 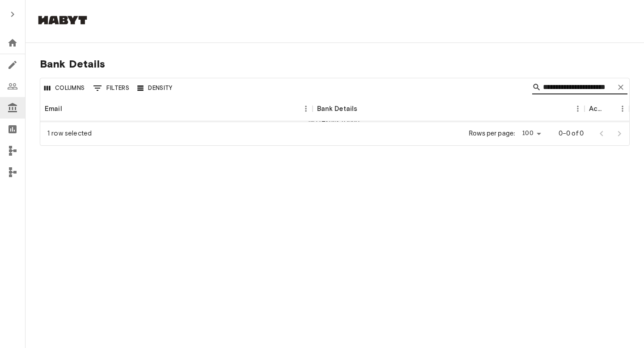 I want to click on div: Search, so click(x=580, y=88).